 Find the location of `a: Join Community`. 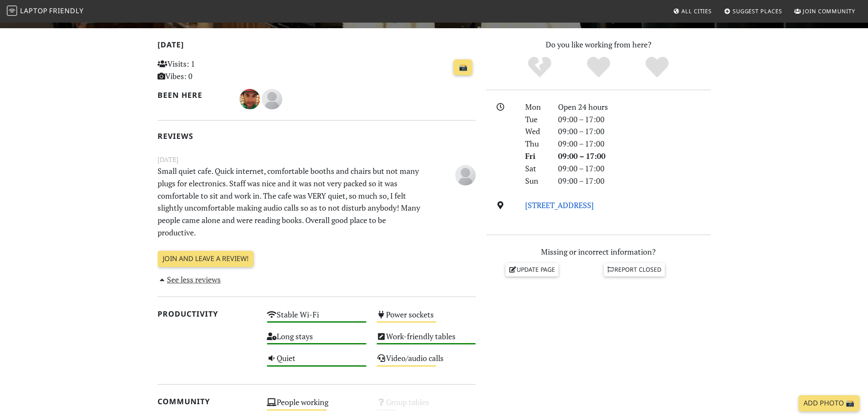

a: Join Community is located at coordinates (825, 11).